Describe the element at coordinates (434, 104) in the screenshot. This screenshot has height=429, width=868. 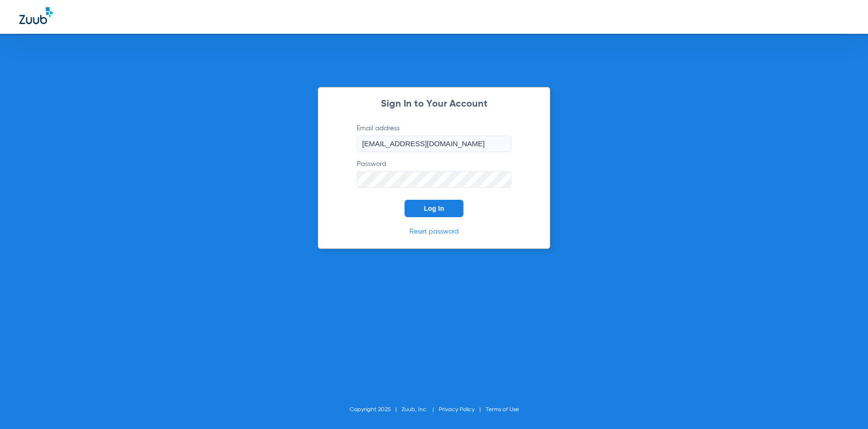
I see `h2: Sign In to Your Account` at that location.